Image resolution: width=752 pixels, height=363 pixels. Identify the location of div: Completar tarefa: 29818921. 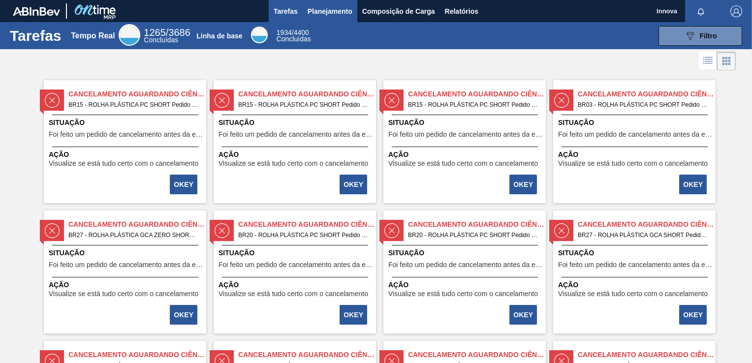
(694, 184).